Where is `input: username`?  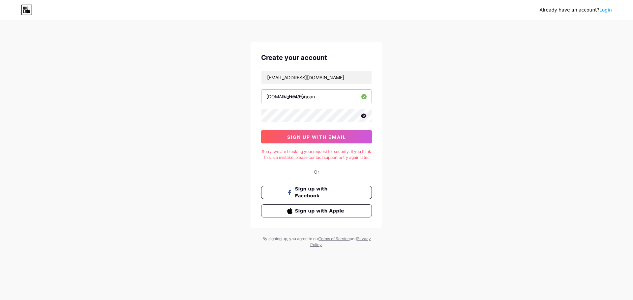 input: username is located at coordinates (316, 97).